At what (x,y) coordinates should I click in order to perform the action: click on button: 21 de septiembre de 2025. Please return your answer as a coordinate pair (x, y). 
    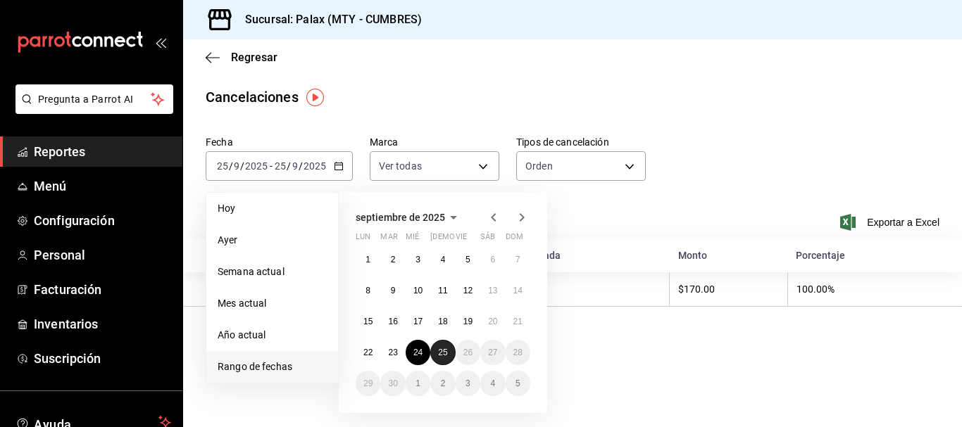
    Looking at the image, I should click on (518, 322).